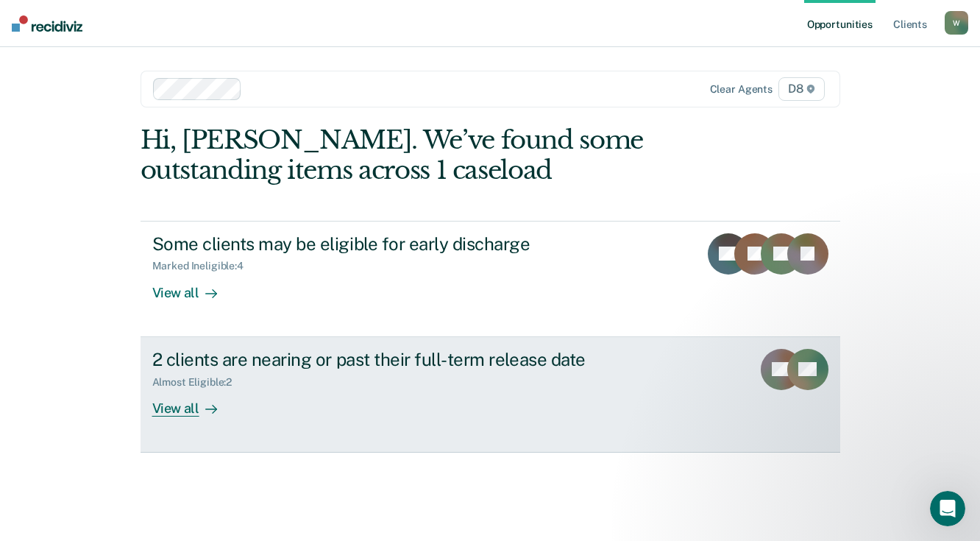  I want to click on button: W, so click(956, 22).